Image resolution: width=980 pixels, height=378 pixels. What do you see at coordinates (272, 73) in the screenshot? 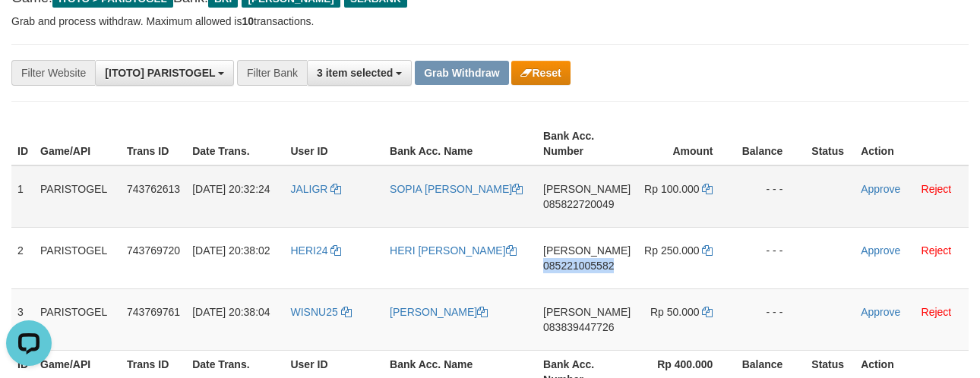
I see `div: Filter Bank` at bounding box center [272, 73].